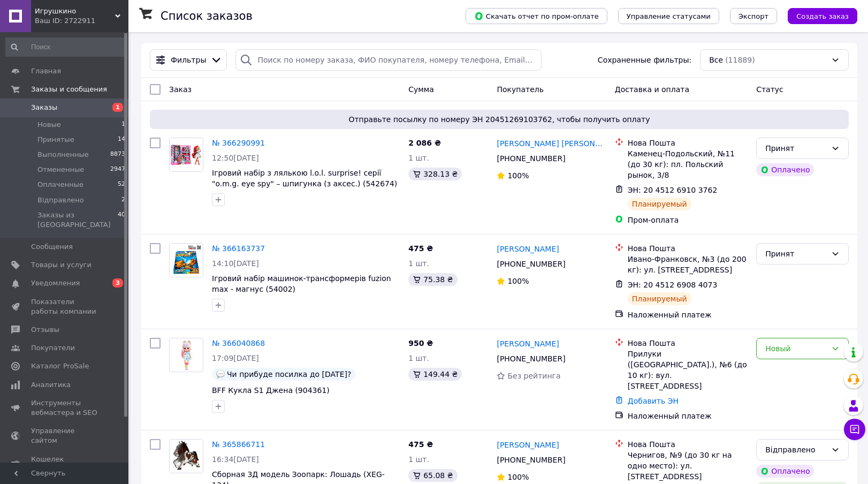 The height and width of the screenshot is (484, 868). What do you see at coordinates (121, 140) in the screenshot?
I see `span: 14` at bounding box center [121, 140].